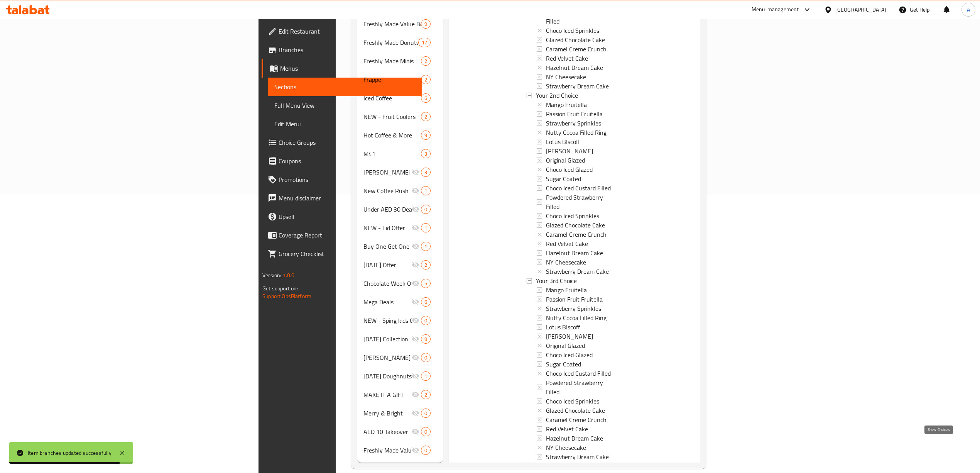 The width and height of the screenshot is (980, 473). I want to click on span: Full Menu View, so click(345, 105).